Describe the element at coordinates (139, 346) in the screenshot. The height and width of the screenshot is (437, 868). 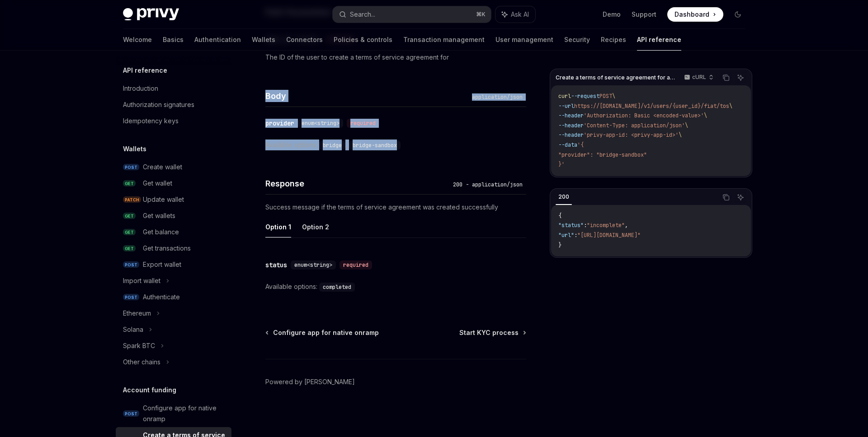
I see `div: Spark BTC` at that location.